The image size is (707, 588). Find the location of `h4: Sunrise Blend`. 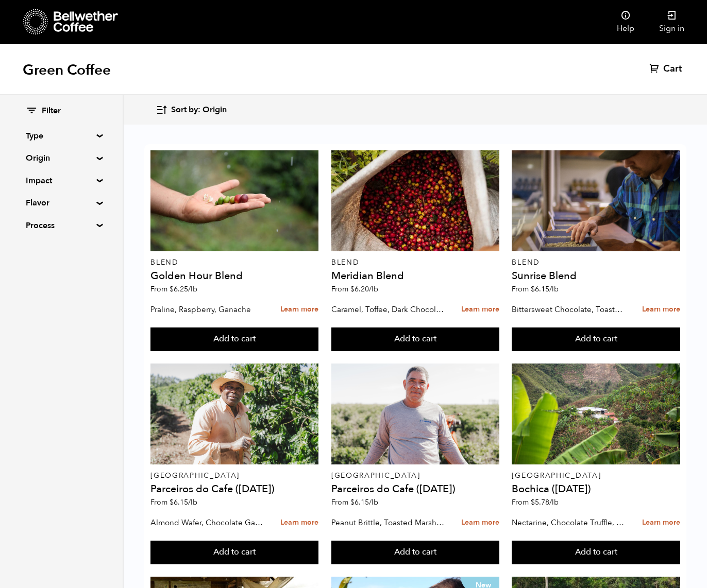

h4: Sunrise Blend is located at coordinates (596, 276).